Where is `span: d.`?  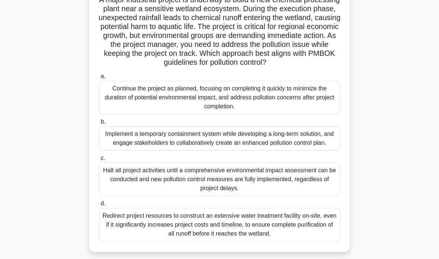 span: d. is located at coordinates (103, 203).